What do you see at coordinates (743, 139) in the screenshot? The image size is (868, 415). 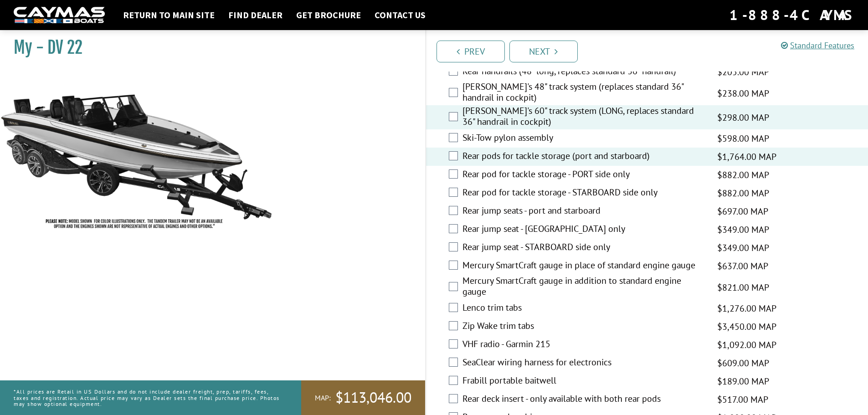 I see `span: $598.00 MAP` at bounding box center [743, 139].